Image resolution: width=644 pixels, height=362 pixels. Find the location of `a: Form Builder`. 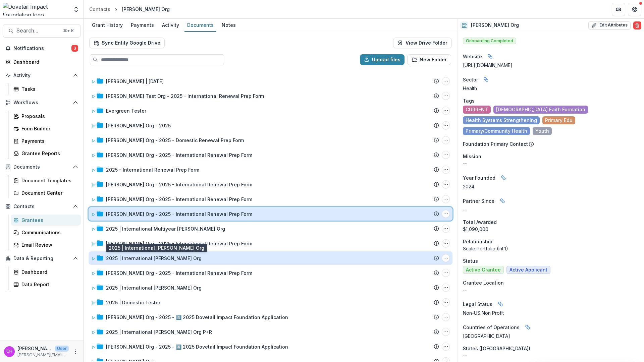

a: Form Builder is located at coordinates (46, 129).